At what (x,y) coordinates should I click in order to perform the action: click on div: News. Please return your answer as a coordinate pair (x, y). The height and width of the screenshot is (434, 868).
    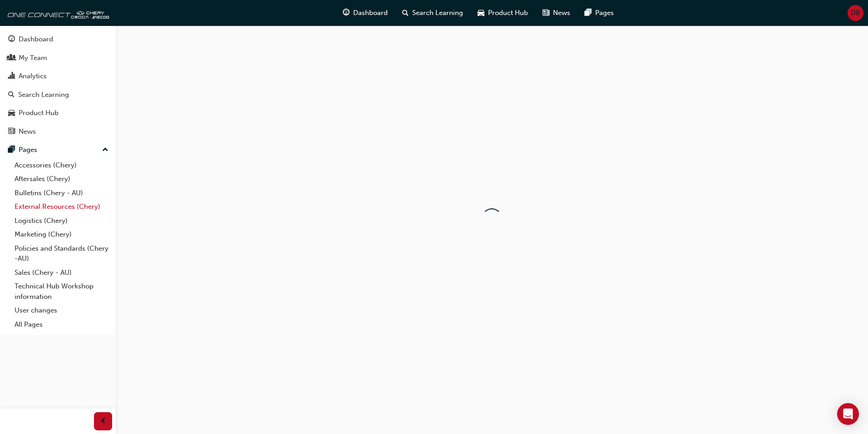
    Looking at the image, I should click on (27, 131).